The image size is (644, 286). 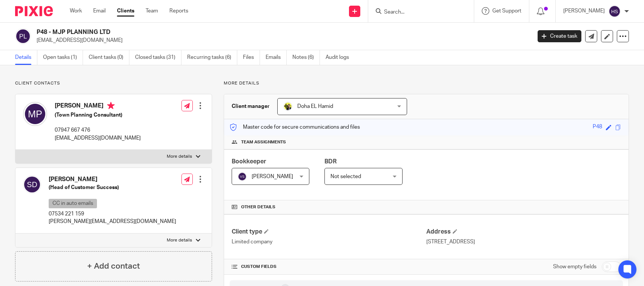 What do you see at coordinates (114, 267) in the screenshot?
I see `h4: + Add contact` at bounding box center [114, 267].